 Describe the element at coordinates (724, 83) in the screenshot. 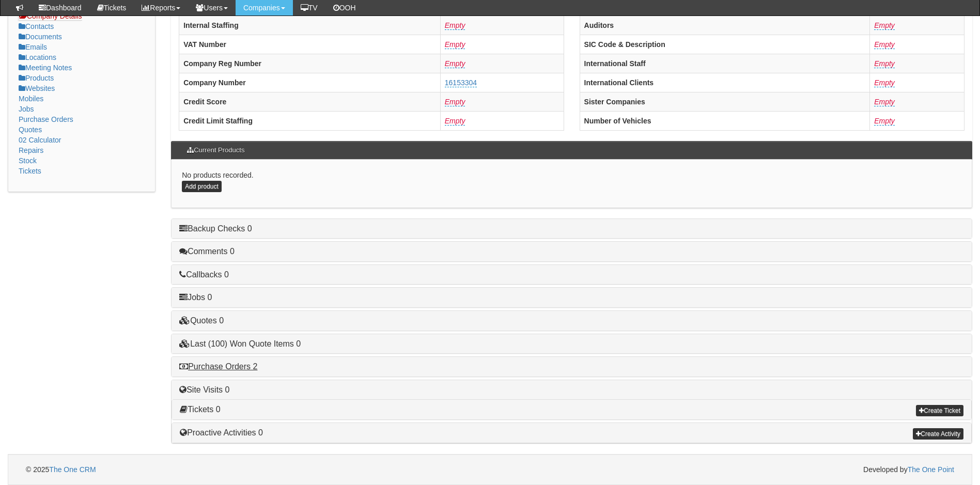

I see `th: International Clients` at that location.